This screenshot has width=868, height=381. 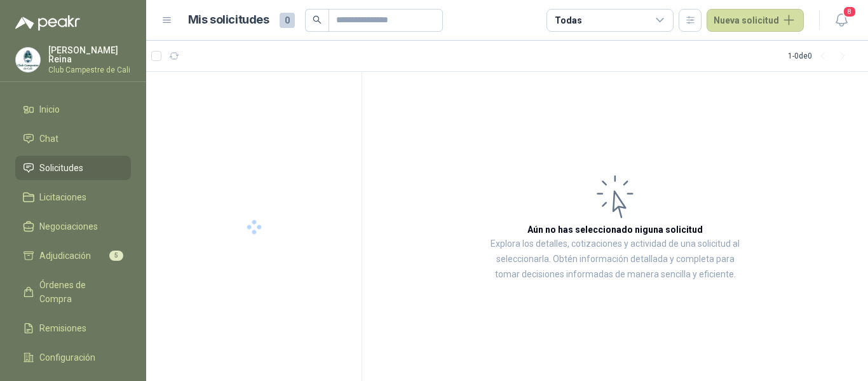 What do you see at coordinates (69, 226) in the screenshot?
I see `span: Negociaciones` at bounding box center [69, 226].